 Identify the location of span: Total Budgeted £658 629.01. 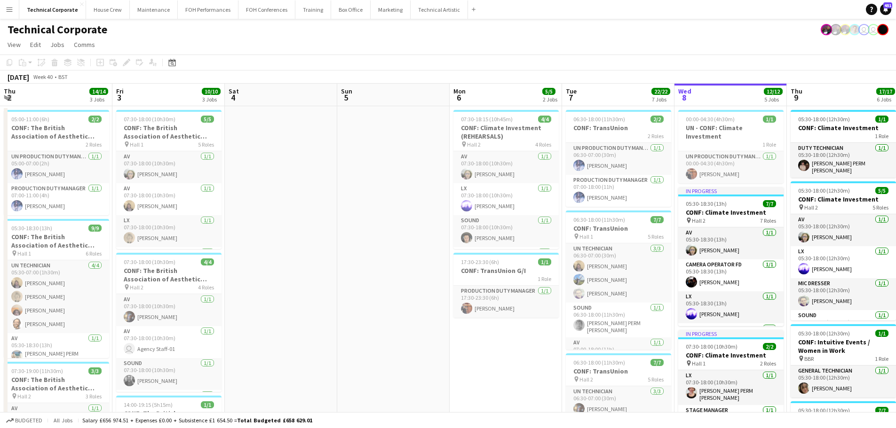
(275, 420).